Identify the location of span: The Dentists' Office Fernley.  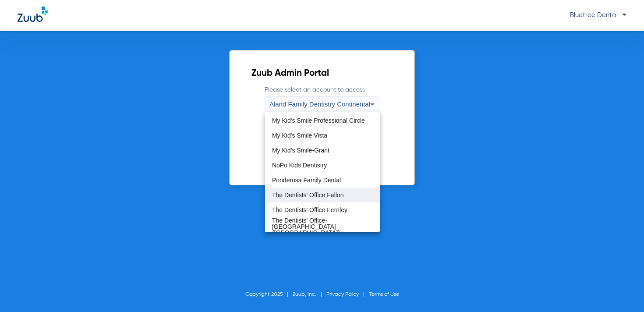
(310, 210).